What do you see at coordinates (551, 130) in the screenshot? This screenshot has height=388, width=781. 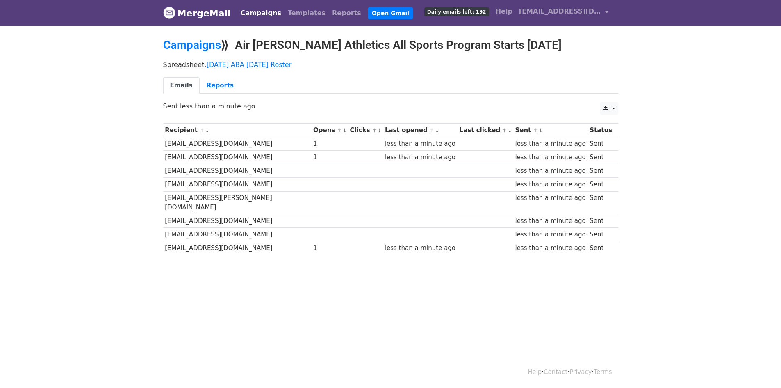 I see `th: Sent` at bounding box center [551, 130].